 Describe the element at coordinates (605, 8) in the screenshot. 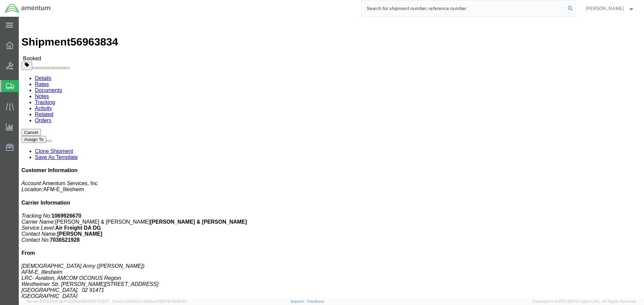

I see `span: Hector Melo` at that location.